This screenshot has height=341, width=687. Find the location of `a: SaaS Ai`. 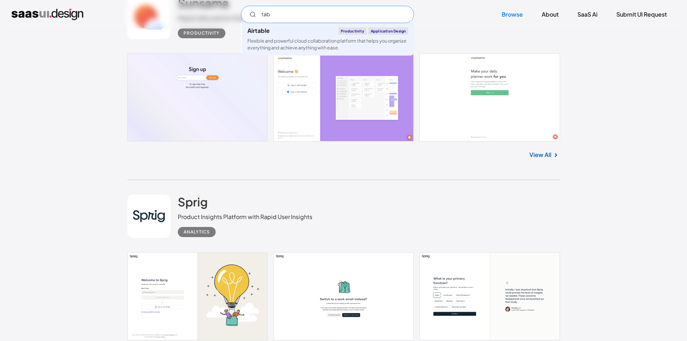

a: SaaS Ai is located at coordinates (587, 14).